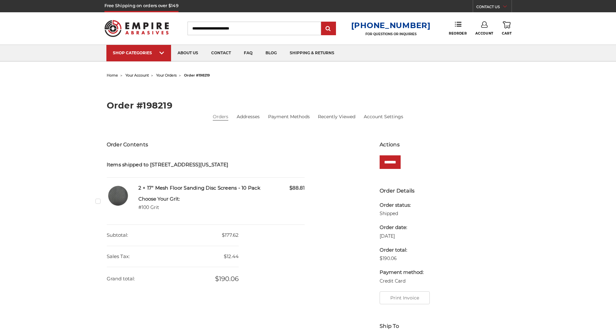 The image size is (616, 333). Describe the element at coordinates (391, 34) in the screenshot. I see `p: FOR QUESTIONS OR INQUIRIES` at that location.